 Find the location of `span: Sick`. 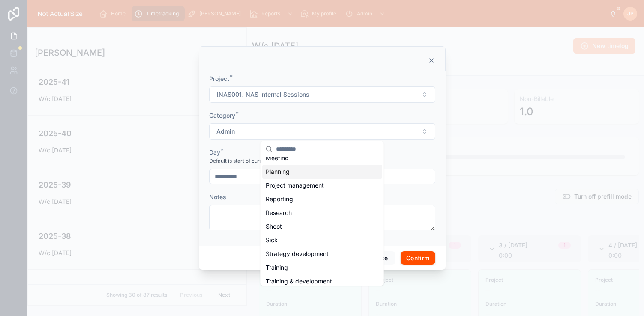

span: Sick is located at coordinates (272, 241).